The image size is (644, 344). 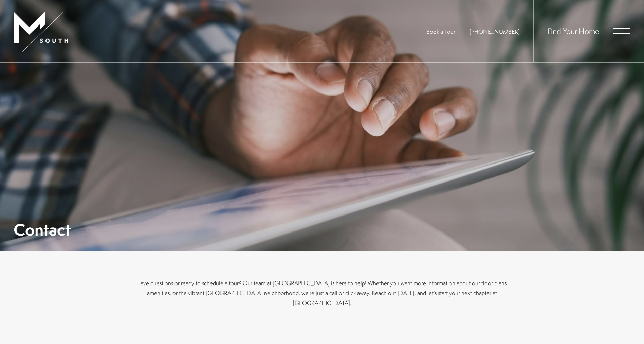 What do you see at coordinates (441, 31) in the screenshot?
I see `a: Book a Tour` at bounding box center [441, 31].